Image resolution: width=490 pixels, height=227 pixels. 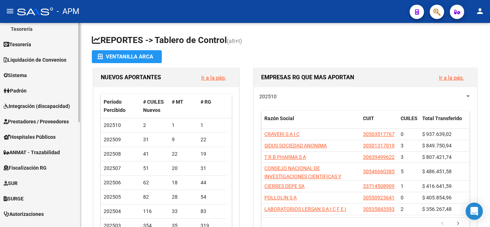 I want to click on div: 19, so click(x=212, y=154).